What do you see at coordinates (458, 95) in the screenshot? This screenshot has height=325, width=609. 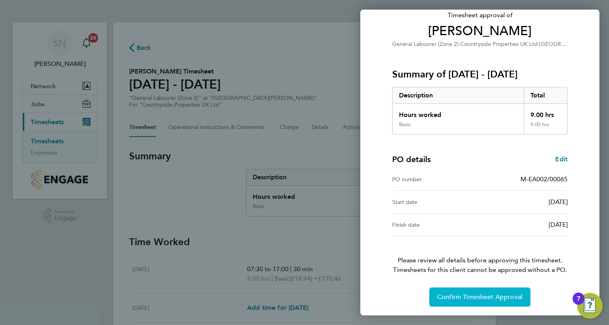 I see `div: Description` at bounding box center [458, 95].